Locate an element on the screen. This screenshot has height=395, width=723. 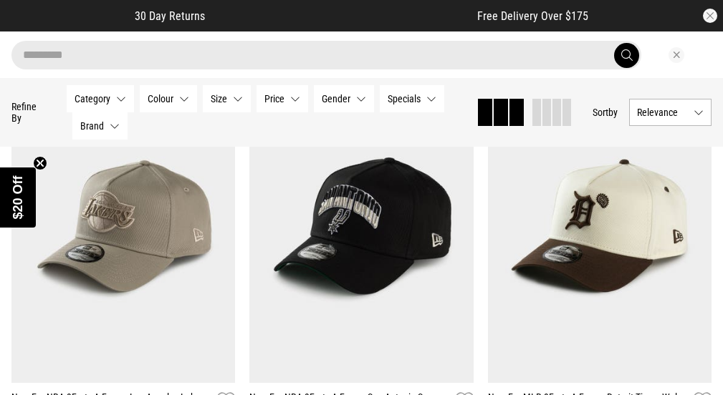
span: Size is located at coordinates (219, 99).